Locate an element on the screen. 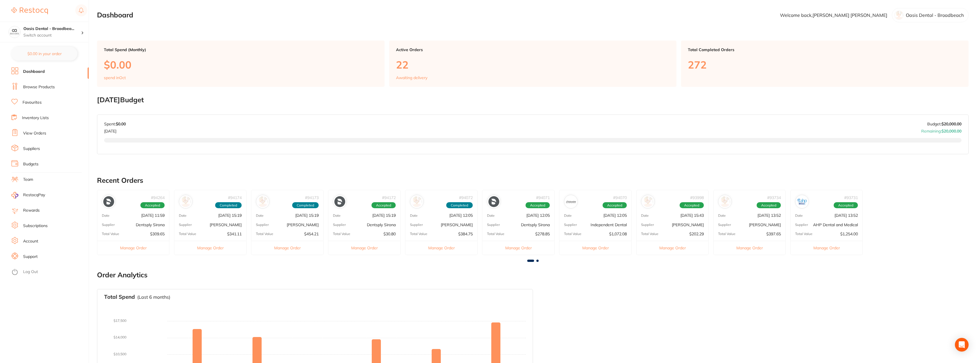  a: Favourites is located at coordinates (32, 102).